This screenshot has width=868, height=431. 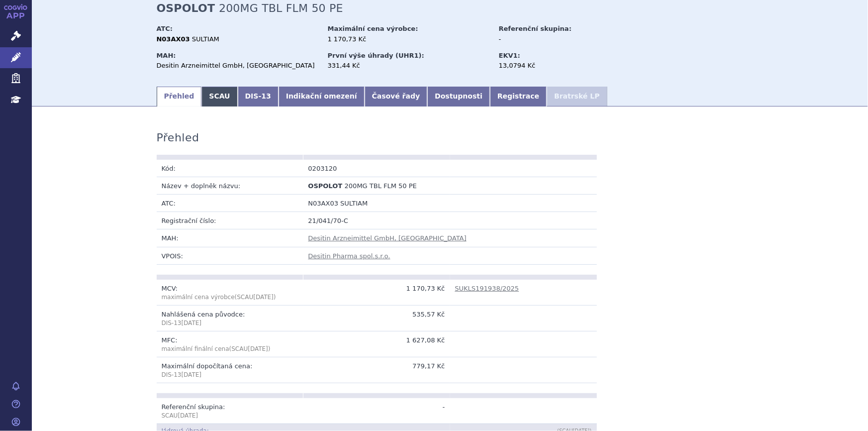 I want to click on strong: První výše úhrady (UHR1):, so click(x=376, y=55).